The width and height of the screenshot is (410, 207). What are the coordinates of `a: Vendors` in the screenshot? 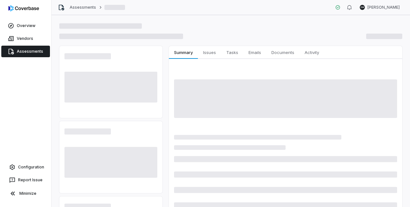 It's located at (25, 39).